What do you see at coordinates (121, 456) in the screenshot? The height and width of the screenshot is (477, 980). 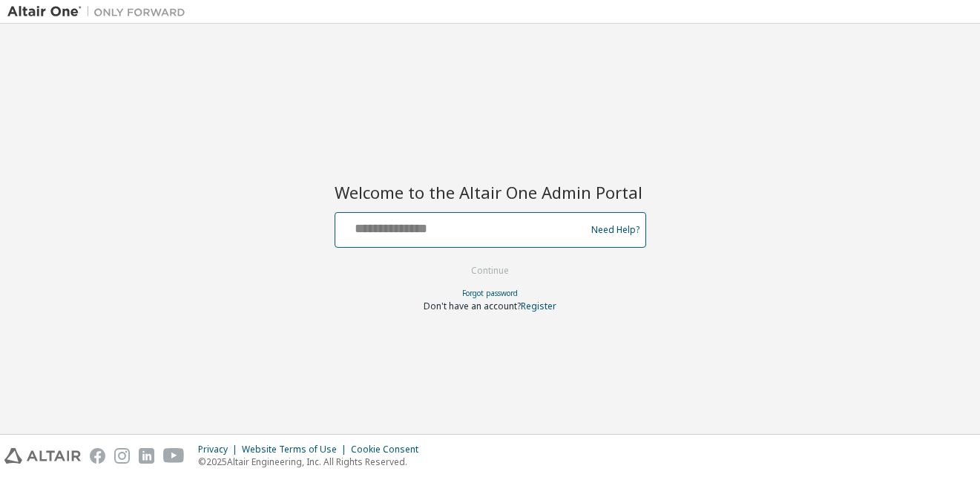 I see `img: instagram.svg` at bounding box center [121, 456].